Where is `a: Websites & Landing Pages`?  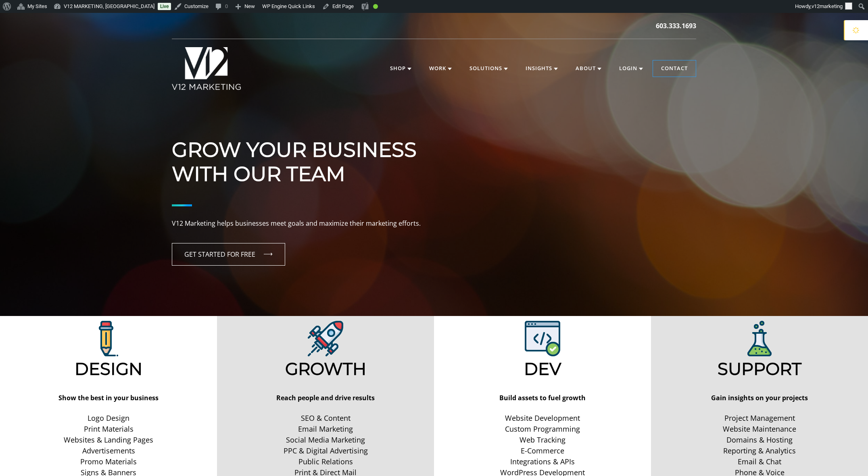 a: Websites & Landing Pages is located at coordinates (108, 440).